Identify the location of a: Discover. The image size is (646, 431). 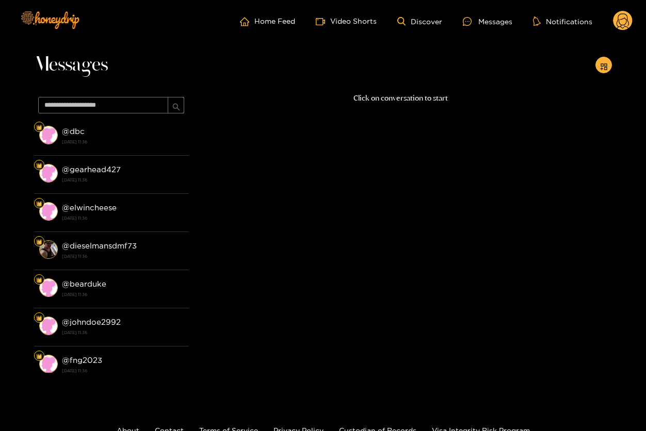
(419, 21).